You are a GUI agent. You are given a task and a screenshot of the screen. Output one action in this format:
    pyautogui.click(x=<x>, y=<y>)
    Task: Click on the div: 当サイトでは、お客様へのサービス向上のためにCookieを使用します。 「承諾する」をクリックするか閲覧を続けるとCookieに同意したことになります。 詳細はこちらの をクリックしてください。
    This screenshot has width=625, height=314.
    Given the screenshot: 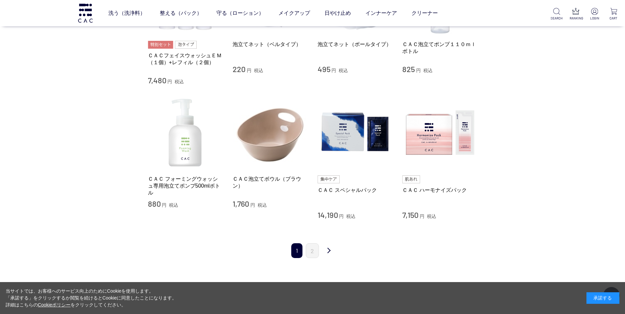 What is the action you would take?
    pyautogui.click(x=91, y=298)
    